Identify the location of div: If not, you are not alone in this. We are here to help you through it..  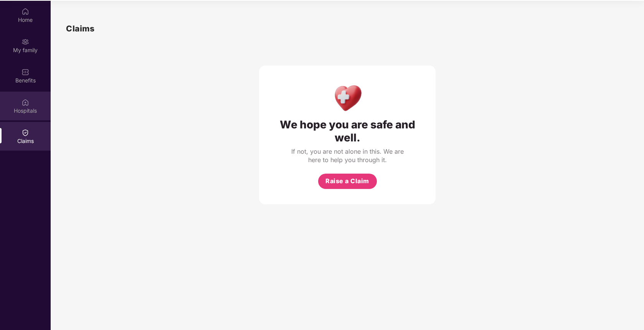
(347, 156).